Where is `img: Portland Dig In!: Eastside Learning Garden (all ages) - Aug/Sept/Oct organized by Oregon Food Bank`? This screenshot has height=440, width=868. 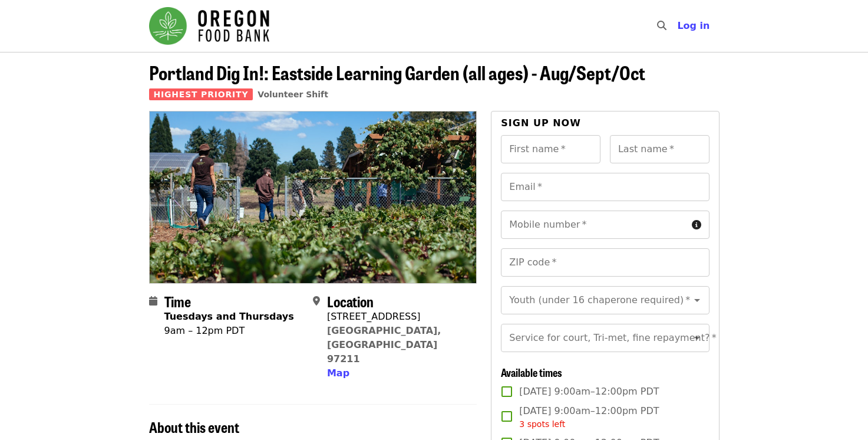 img: Portland Dig In!: Eastside Learning Garden (all ages) - Aug/Sept/Oct organized by Oregon Food Bank is located at coordinates (313, 197).